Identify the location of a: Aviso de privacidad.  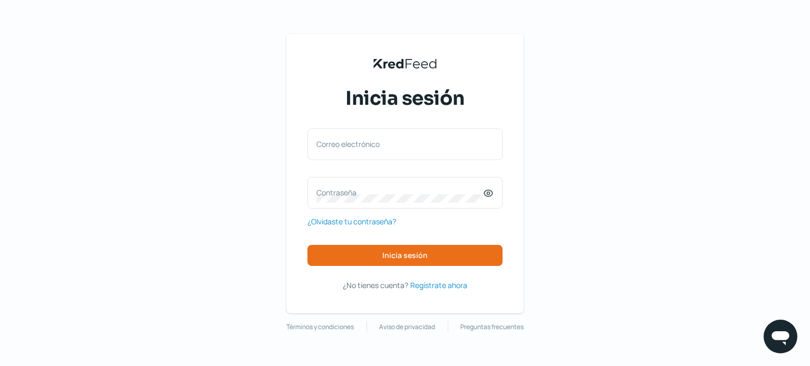
(407, 327).